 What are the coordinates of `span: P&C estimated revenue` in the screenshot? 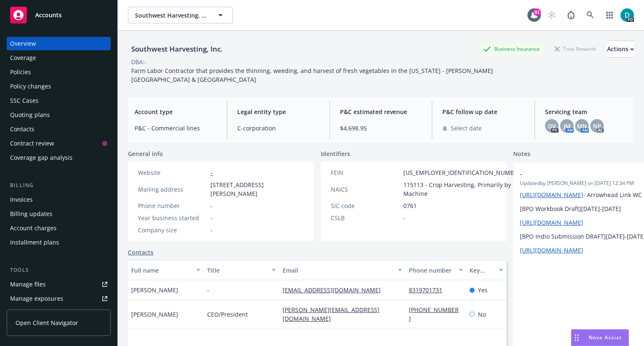 It's located at (381, 111).